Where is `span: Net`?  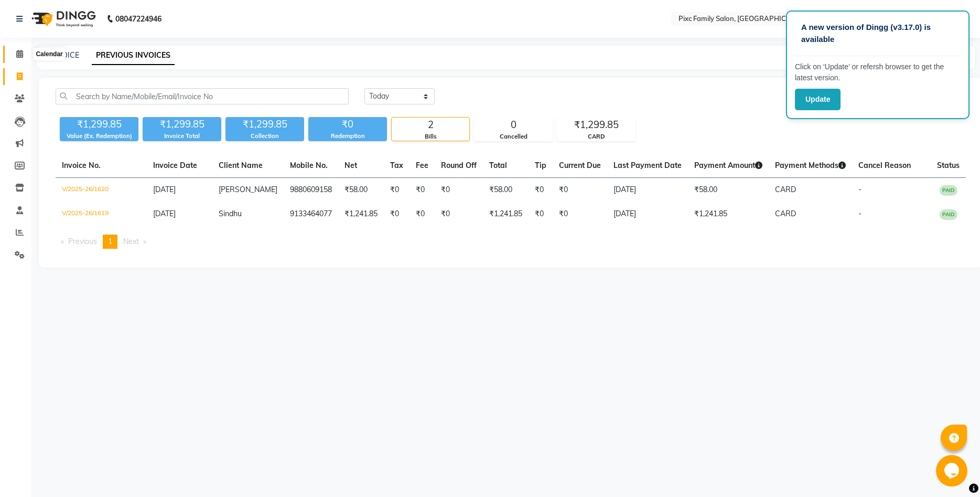
span: Net is located at coordinates (350, 165).